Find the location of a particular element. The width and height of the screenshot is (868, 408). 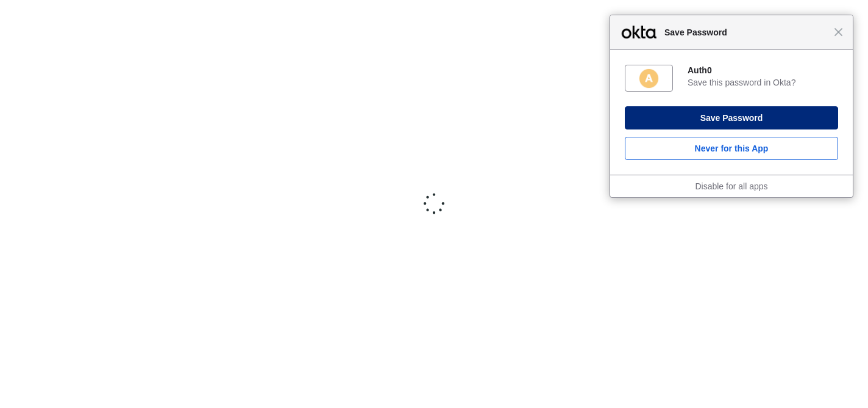

div: Save this password in Okta? is located at coordinates (763, 82).